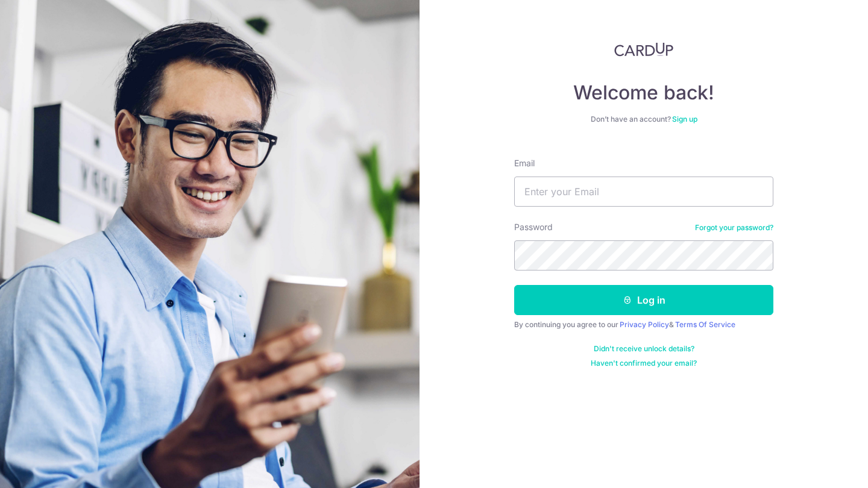  What do you see at coordinates (524, 163) in the screenshot?
I see `label: Email` at bounding box center [524, 163].